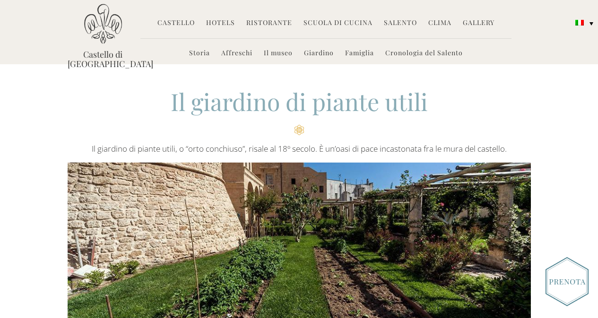  I want to click on img: Italiano, so click(580, 23).